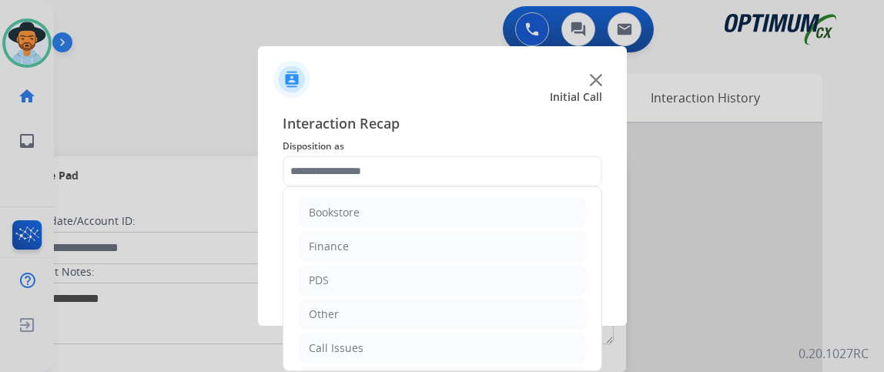 Image resolution: width=884 pixels, height=372 pixels. I want to click on span: Interaction Recap, so click(442, 125).